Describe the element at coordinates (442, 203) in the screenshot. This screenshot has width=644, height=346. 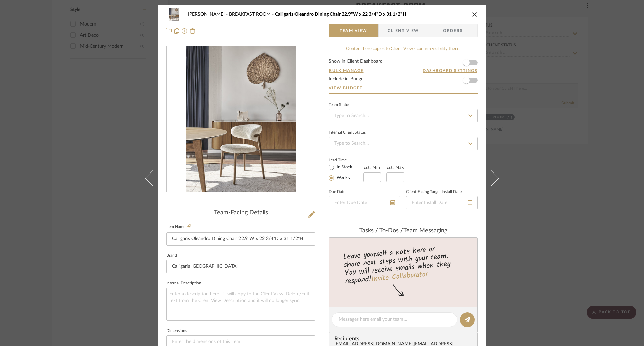
I see `input: Enter Install Date` at that location.